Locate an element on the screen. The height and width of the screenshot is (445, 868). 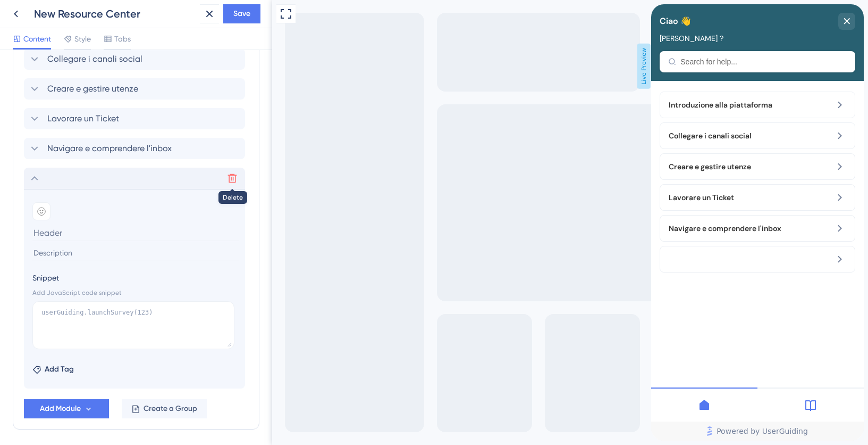
div: 3 is located at coordinates (82, 10).